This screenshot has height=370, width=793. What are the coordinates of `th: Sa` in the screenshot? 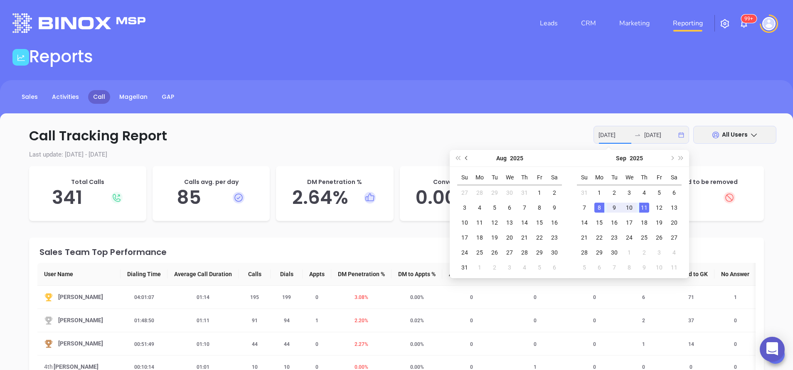 It's located at (555, 178).